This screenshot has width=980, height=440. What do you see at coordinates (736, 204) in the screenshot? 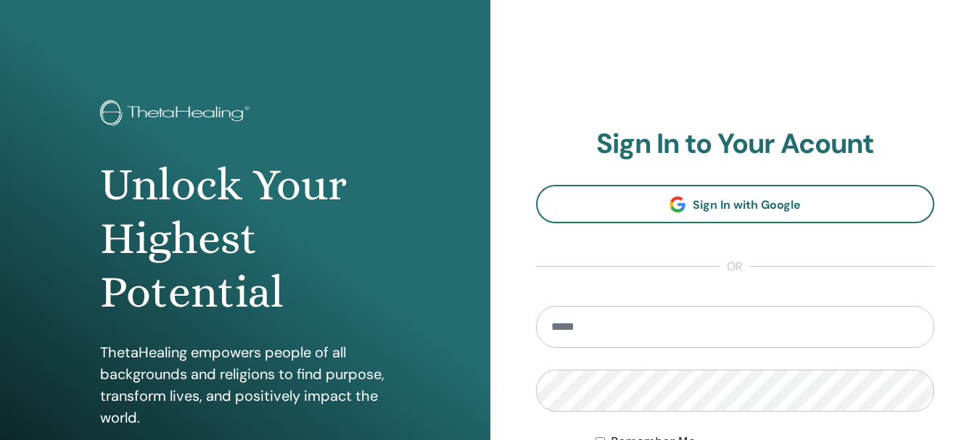
I see `a: Sign In with Google` at bounding box center [736, 204].